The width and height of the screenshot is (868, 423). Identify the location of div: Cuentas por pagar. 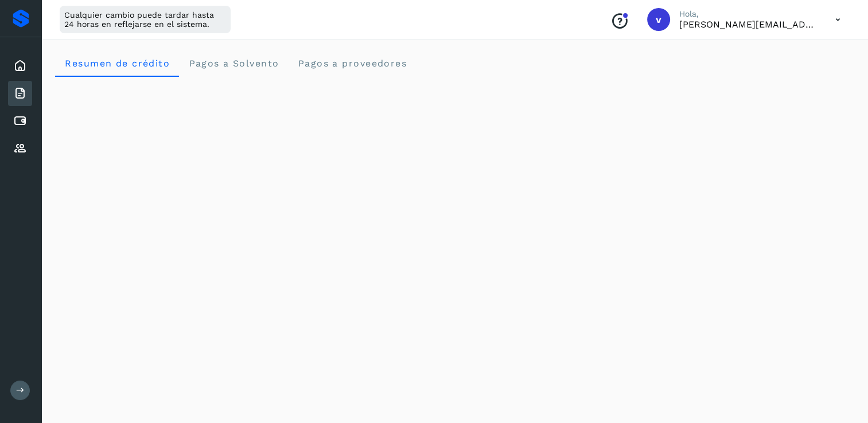
(20, 121).